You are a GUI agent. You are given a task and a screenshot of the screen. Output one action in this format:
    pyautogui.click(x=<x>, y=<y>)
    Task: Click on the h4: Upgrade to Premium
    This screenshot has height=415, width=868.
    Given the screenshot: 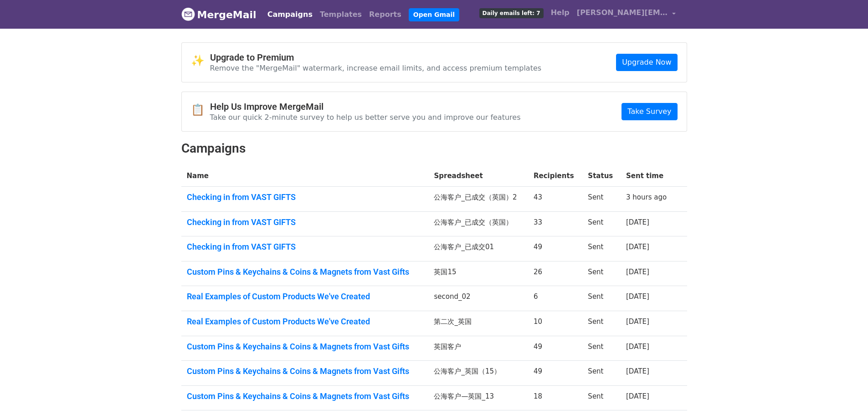 What is the action you would take?
    pyautogui.click(x=376, y=57)
    